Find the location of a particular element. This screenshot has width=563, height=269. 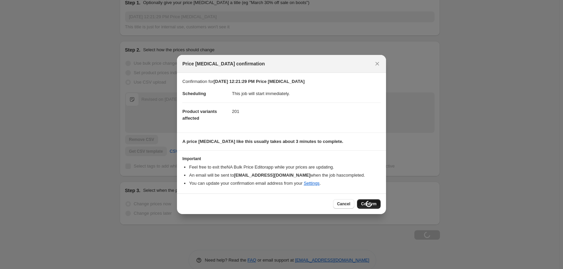

span: Product variants affected is located at coordinates (200, 115).